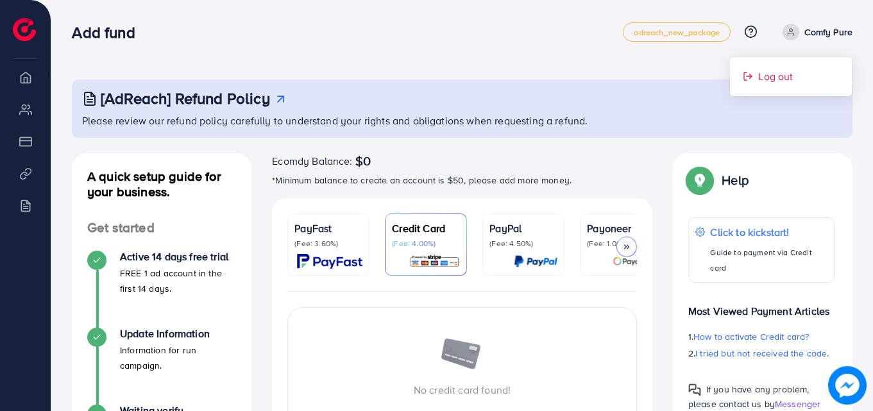  I want to click on p: FREE 1 ad account in the first 14 days., so click(178, 281).